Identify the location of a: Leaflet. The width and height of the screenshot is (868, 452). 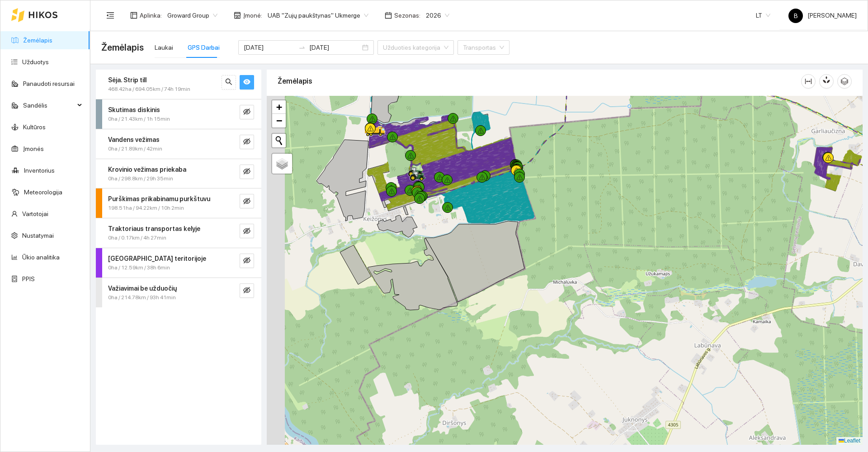
(850, 441).